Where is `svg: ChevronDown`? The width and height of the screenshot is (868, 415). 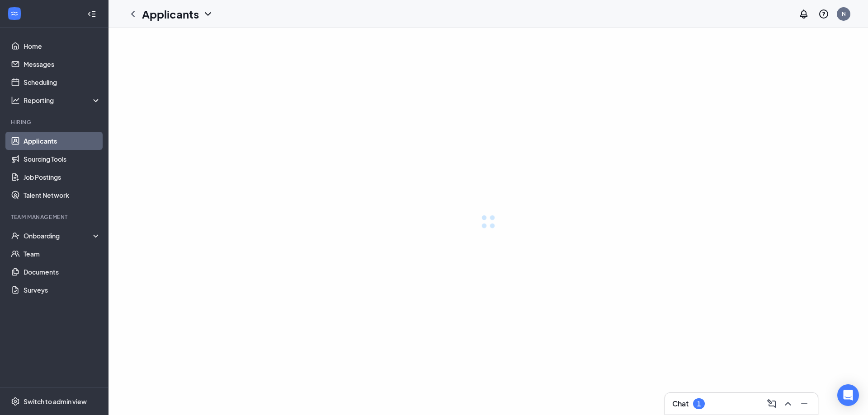 svg: ChevronDown is located at coordinates (208, 14).